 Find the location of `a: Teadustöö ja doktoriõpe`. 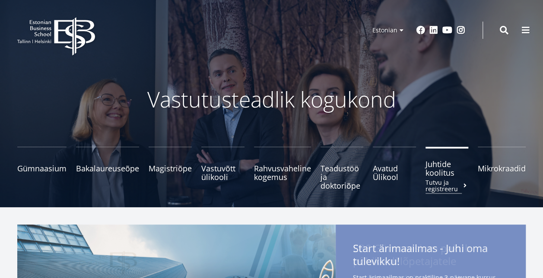

a: Teadustöö ja doktoriõpe is located at coordinates (342, 169).